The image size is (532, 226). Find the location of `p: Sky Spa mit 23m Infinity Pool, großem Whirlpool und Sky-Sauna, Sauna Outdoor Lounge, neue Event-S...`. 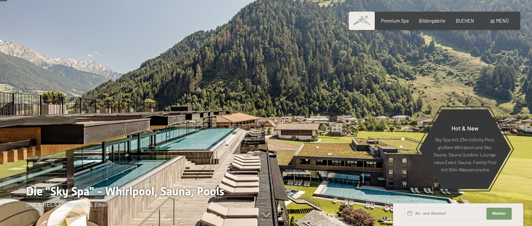

p: Sky Spa mit 23m Infinity Pool, großem Whirlpool und Sky-Sauna, Sauna Outdoor Lounge, neue Event-S... is located at coordinates (465, 155).